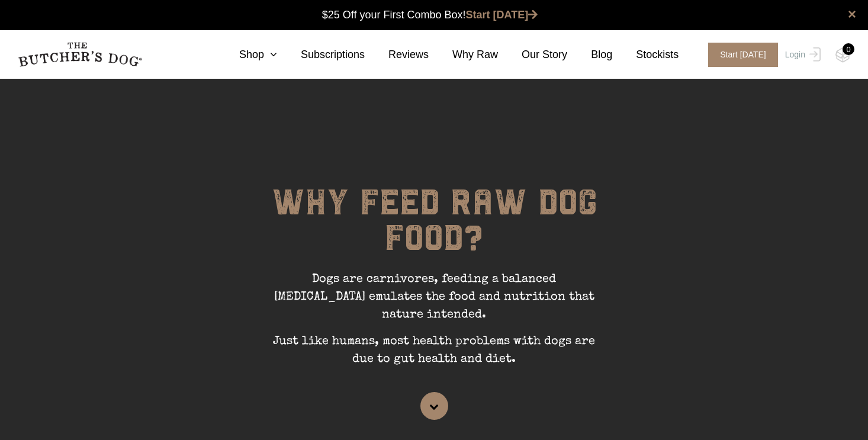 This screenshot has width=868, height=440. I want to click on div: 0, so click(848, 49).